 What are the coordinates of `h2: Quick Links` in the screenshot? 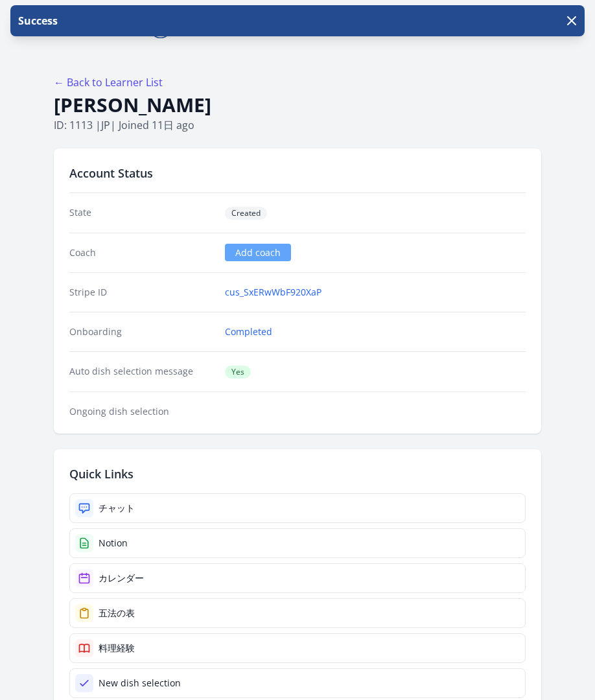 It's located at (298, 474).